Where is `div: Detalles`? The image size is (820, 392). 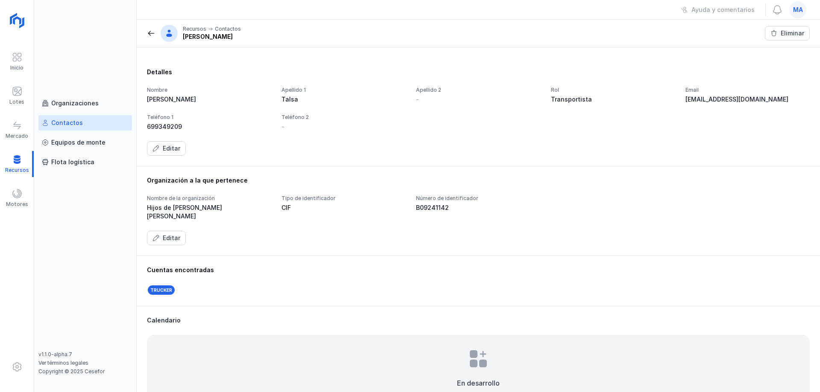 div: Detalles is located at coordinates (478, 72).